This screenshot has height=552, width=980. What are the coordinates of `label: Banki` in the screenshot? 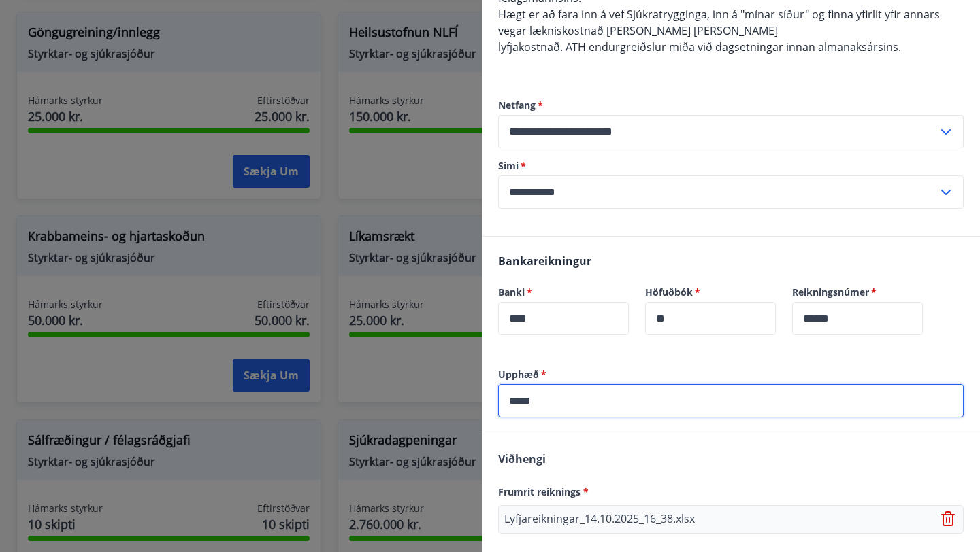 It's located at (563, 292).